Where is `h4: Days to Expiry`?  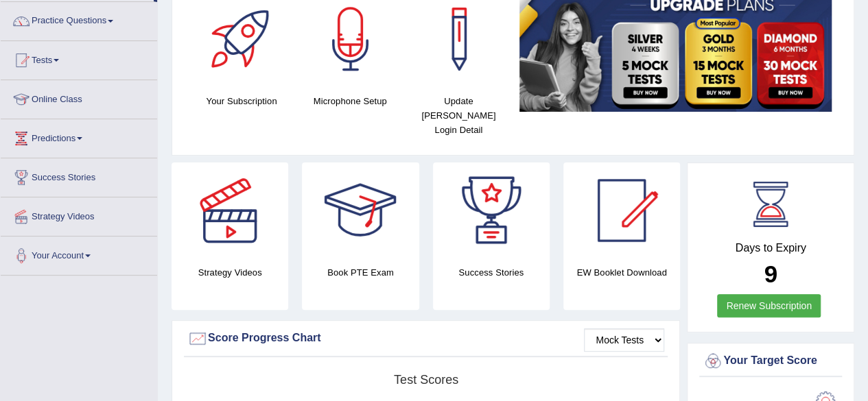 h4: Days to Expiry is located at coordinates (770, 248).